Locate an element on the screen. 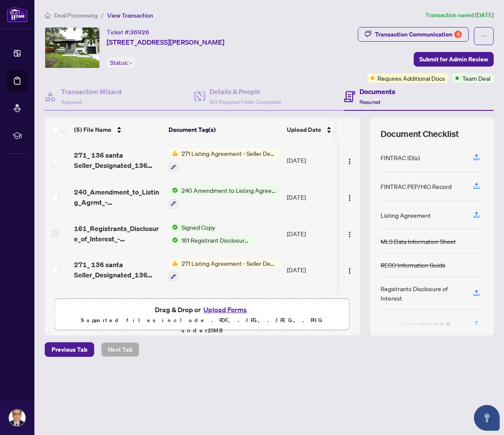 The height and width of the screenshot is (435, 504). img: IMG-C12176692_1.jpg is located at coordinates (72, 48).